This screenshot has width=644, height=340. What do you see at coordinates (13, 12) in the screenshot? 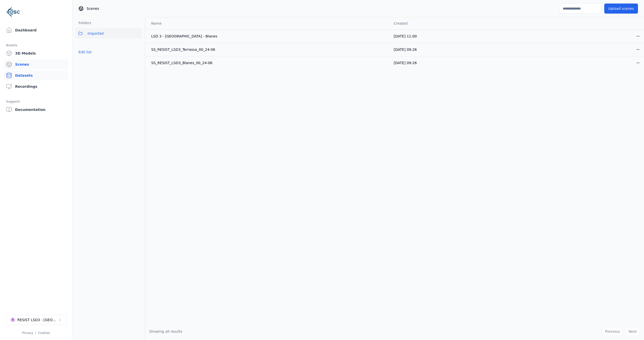
I see `img: Logo` at bounding box center [13, 12].